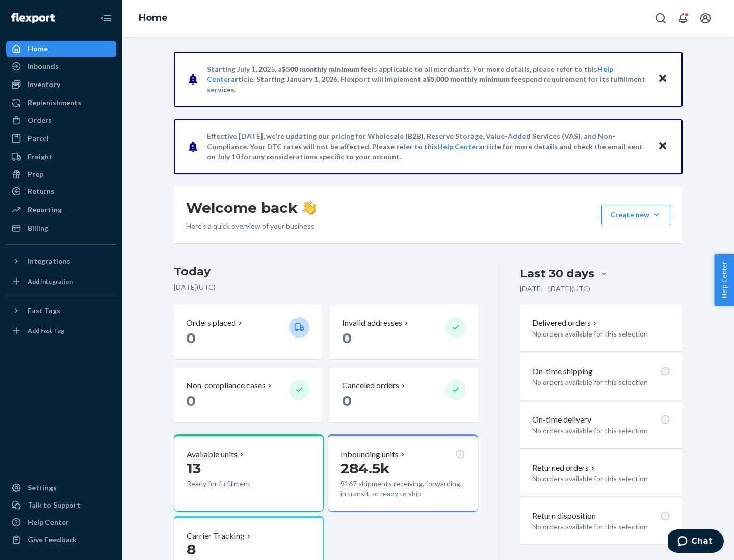 This screenshot has height=560, width=734. What do you see at coordinates (248, 332) in the screenshot?
I see `button: Orders placed 0` at bounding box center [248, 332].